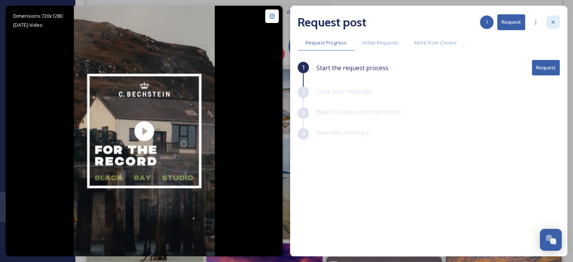  I want to click on h2: Request post, so click(332, 22).